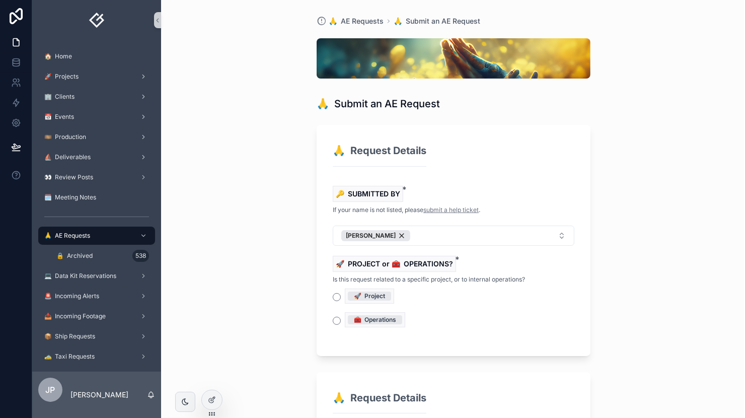 This screenshot has height=418, width=746. What do you see at coordinates (70, 336) in the screenshot?
I see `span: 📦 Ship Requests` at bounding box center [70, 336].